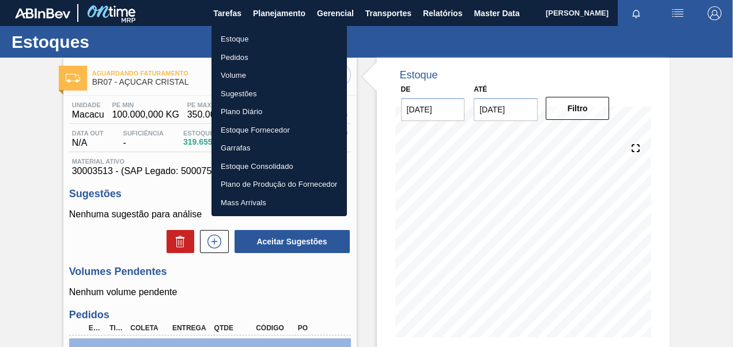 Image resolution: width=733 pixels, height=347 pixels. What do you see at coordinates (279, 75) in the screenshot?
I see `a: Volume` at bounding box center [279, 75].